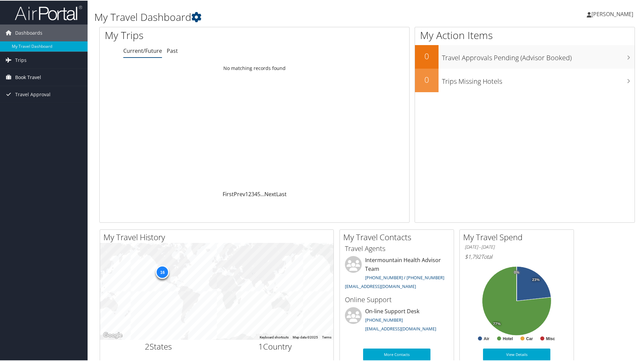  I want to click on a: Prev, so click(239, 193).